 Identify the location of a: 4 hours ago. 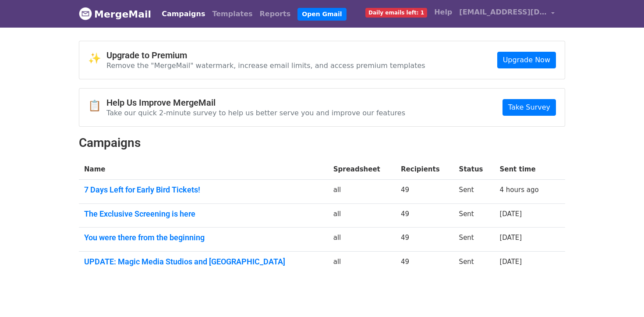
(519, 190).